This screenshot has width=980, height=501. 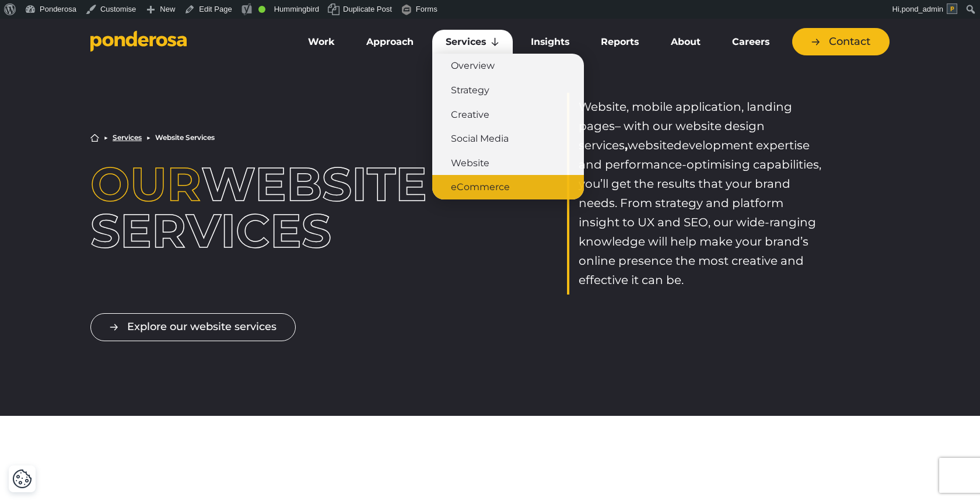 I want to click on a: Reports, so click(x=619, y=42).